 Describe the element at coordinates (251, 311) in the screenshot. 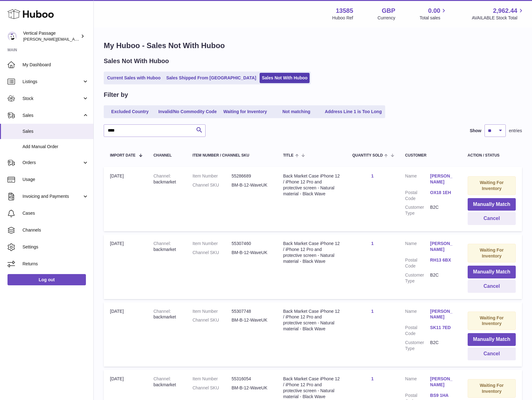

I see `dd: 55307748` at that location.